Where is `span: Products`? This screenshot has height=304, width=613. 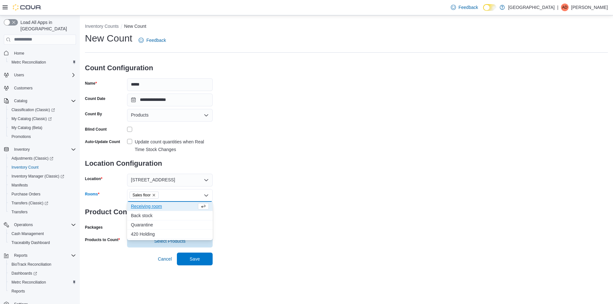
span: Products is located at coordinates (139, 115).